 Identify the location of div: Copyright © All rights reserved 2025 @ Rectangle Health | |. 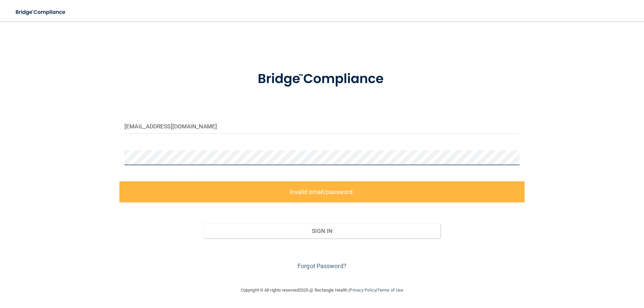
(322, 290).